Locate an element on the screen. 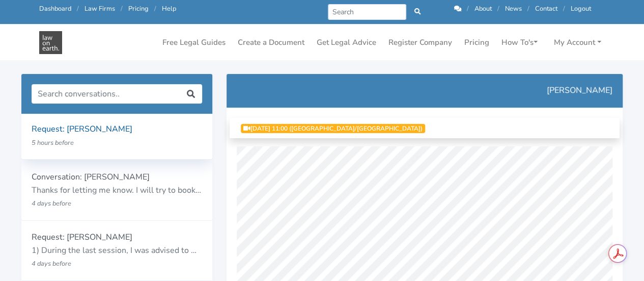 The width and height of the screenshot is (644, 281). a: Logout is located at coordinates (581, 8).